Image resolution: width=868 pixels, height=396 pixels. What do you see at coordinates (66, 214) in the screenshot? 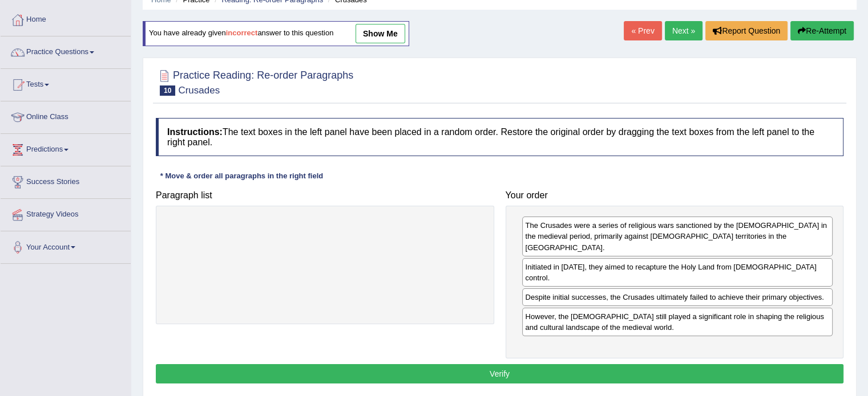
I see `a: Strategy Videos` at bounding box center [66, 214].